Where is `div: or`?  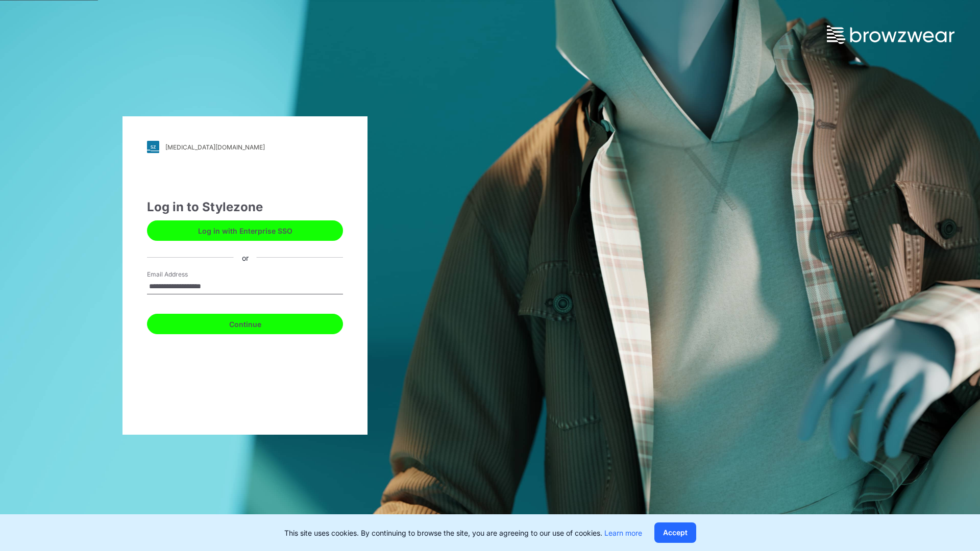 div: or is located at coordinates (245, 257).